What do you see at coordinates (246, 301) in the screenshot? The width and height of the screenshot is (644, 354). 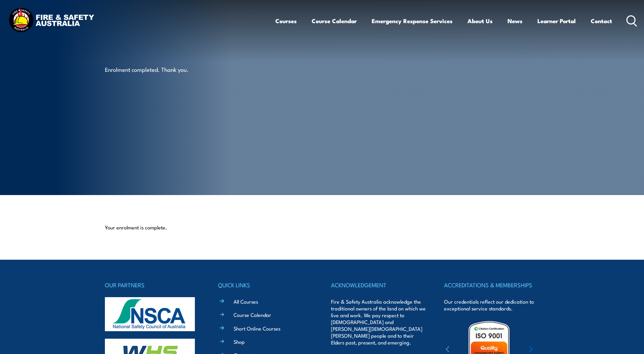 I see `a: All Courses` at bounding box center [246, 301].